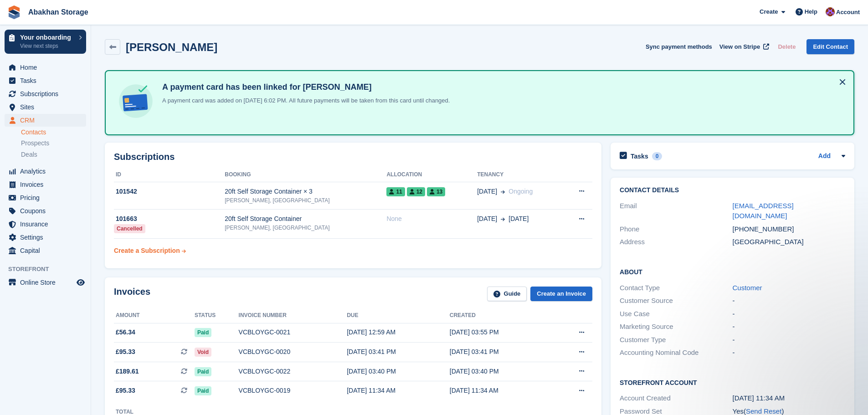  What do you see at coordinates (132, 294) in the screenshot?
I see `h2: Invoices` at bounding box center [132, 294].